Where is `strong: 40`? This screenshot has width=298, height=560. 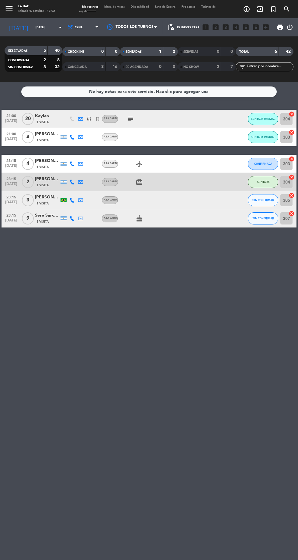 strong: 40 is located at coordinates (58, 51).